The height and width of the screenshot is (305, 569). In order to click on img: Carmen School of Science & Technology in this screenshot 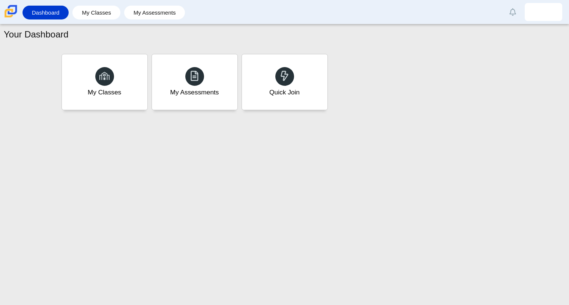, I will do `click(11, 11)`.